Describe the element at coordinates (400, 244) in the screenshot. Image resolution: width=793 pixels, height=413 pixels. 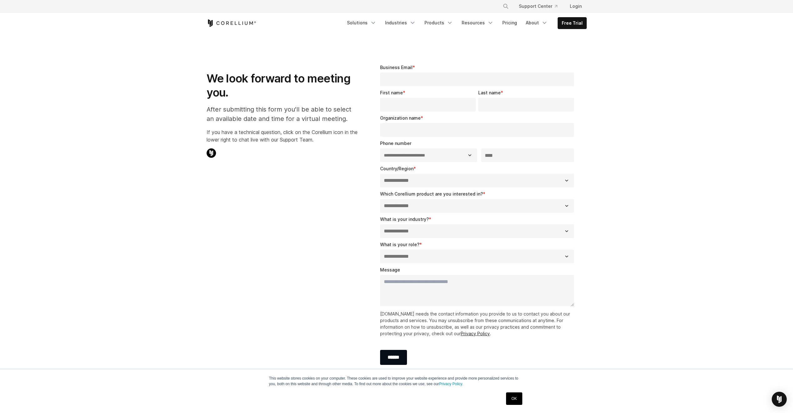
I see `span: What is your role?` at that location.